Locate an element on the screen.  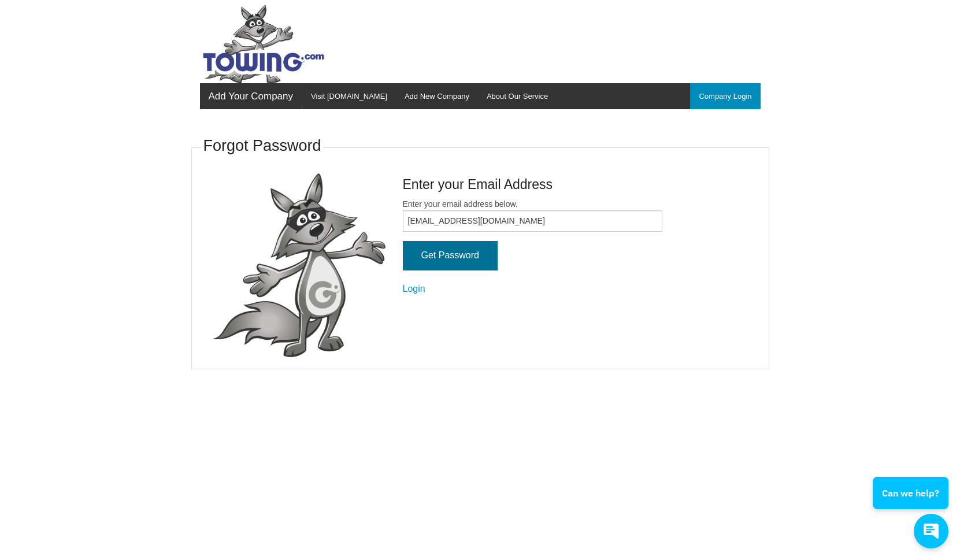
div: Can we help? is located at coordinates (51, 48).